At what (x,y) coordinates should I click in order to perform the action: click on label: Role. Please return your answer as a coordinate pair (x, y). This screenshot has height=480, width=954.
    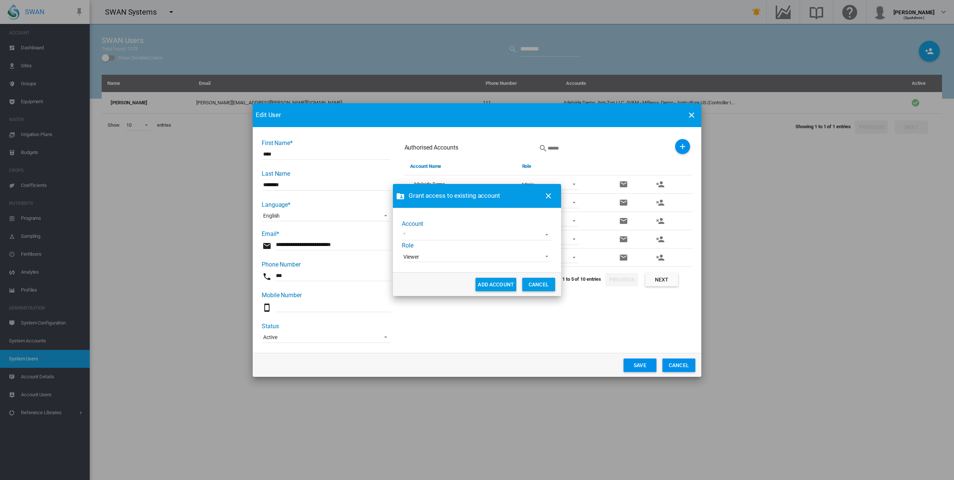
    Looking at the image, I should click on (407, 245).